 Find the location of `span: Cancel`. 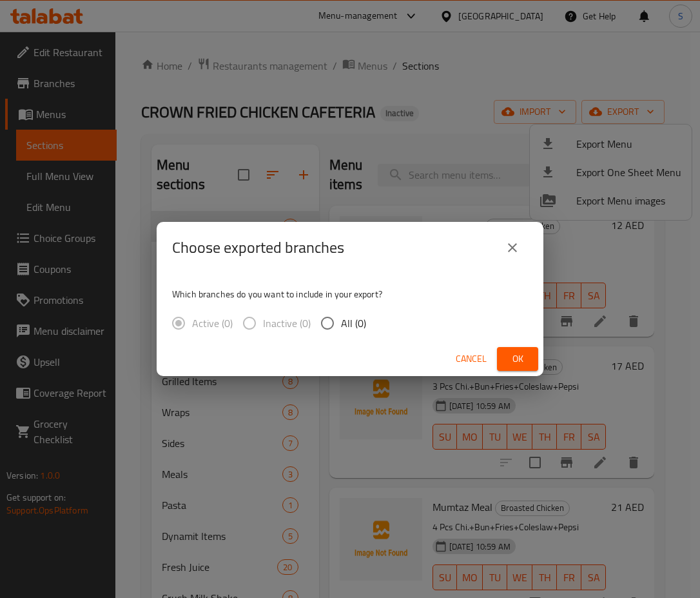

span: Cancel is located at coordinates (471, 359).